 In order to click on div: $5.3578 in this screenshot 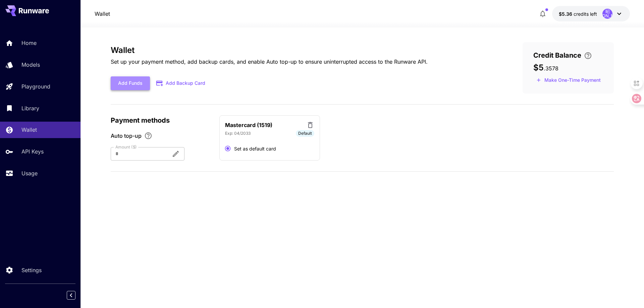, I will do `click(578, 14)`.